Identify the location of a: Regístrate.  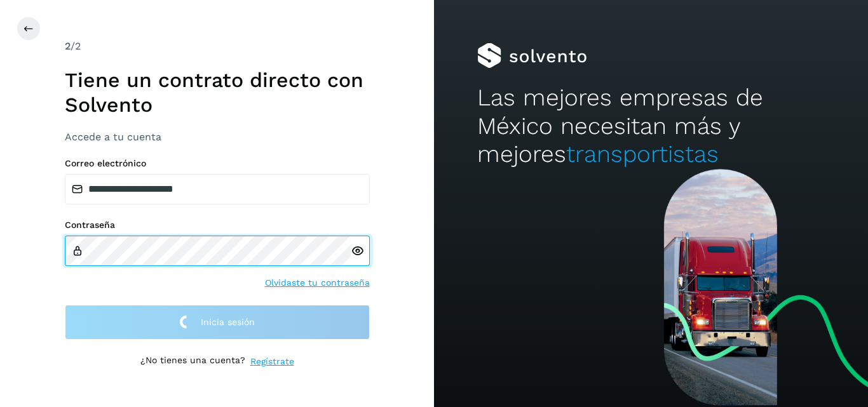
(272, 361).